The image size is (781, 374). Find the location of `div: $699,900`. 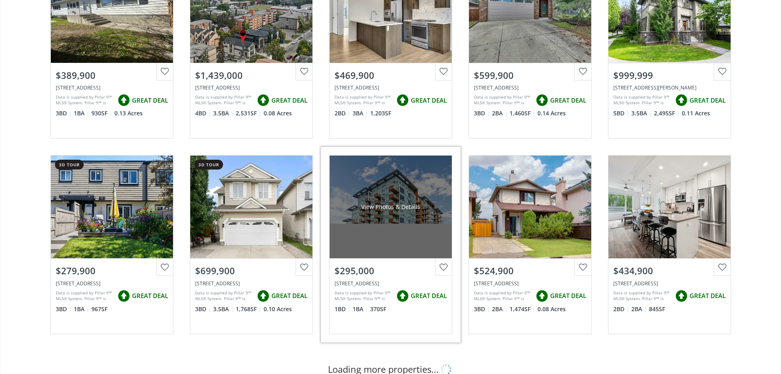

div: $699,900 is located at coordinates (251, 270).